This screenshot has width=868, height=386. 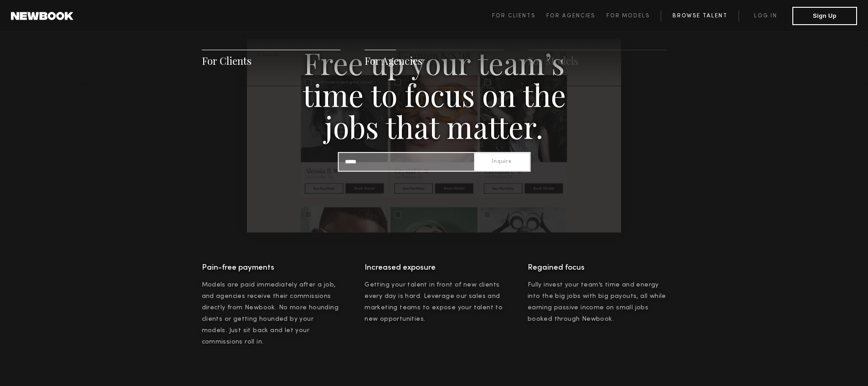 What do you see at coordinates (434, 302) in the screenshot?
I see `span: Getting your talent in front of new clients every day is hard. Leverage our sales and marketing t...` at bounding box center [434, 302].